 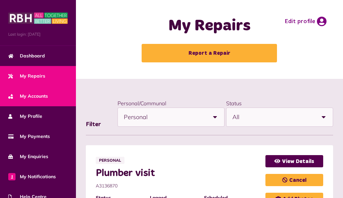 What do you see at coordinates (177, 173) in the screenshot?
I see `span: Plumber visit` at bounding box center [177, 173].